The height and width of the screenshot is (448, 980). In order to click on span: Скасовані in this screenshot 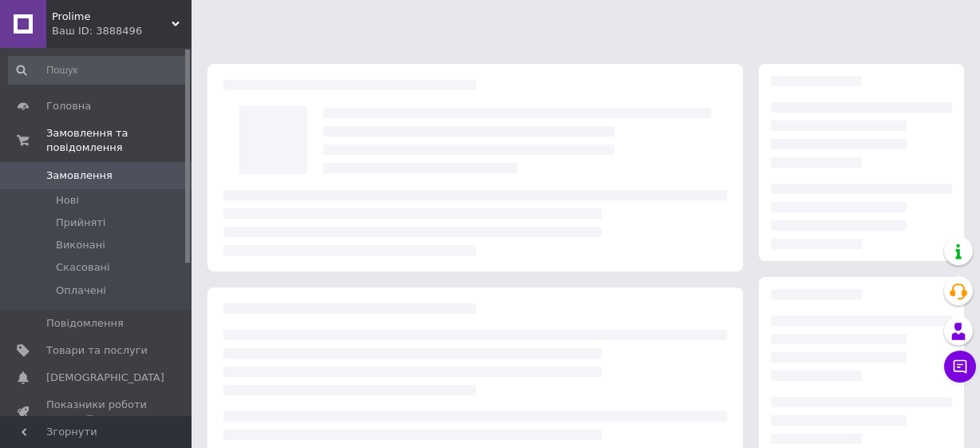, I will do `click(83, 268)`.